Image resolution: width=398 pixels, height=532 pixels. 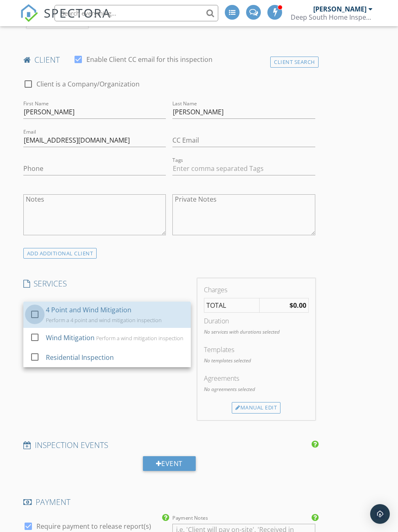 I want to click on h4: client, so click(x=169, y=60).